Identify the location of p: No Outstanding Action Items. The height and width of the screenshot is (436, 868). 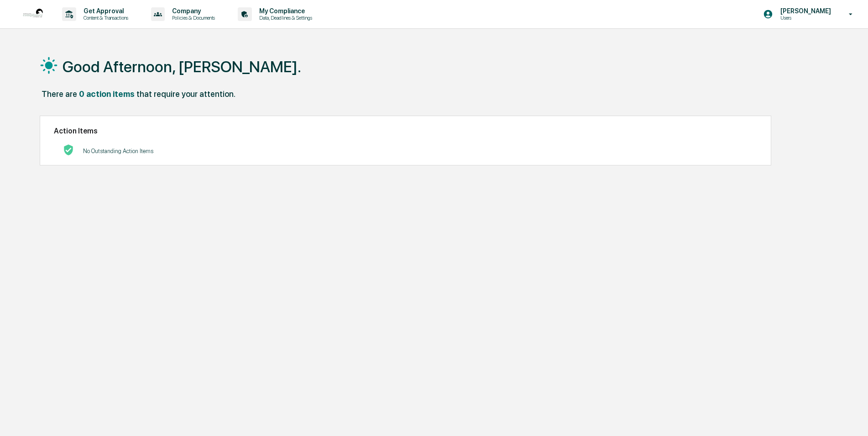
(118, 151).